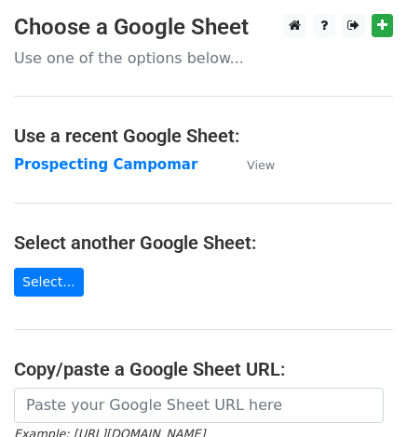 This screenshot has height=437, width=407. Describe the element at coordinates (105, 165) in the screenshot. I see `strong: Prospecting Campomar` at that location.